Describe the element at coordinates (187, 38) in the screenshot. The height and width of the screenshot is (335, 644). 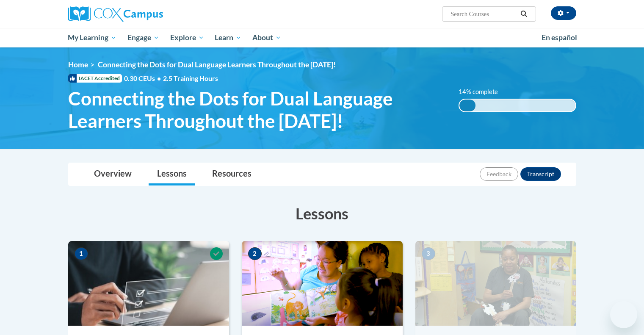
I see `span: Explore` at that location.